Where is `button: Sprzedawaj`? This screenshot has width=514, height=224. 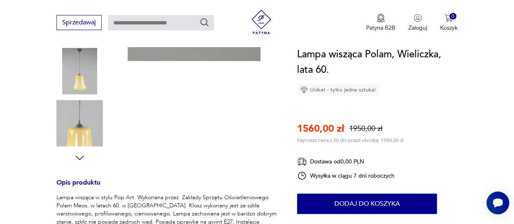
button: Sprzedawaj is located at coordinates (79, 22).